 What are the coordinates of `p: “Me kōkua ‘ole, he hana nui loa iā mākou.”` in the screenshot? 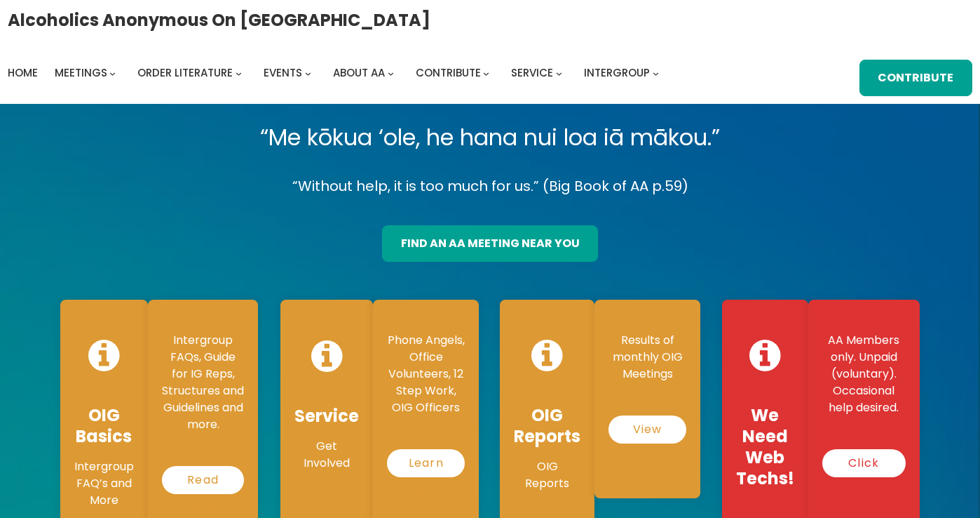 It's located at (490, 137).